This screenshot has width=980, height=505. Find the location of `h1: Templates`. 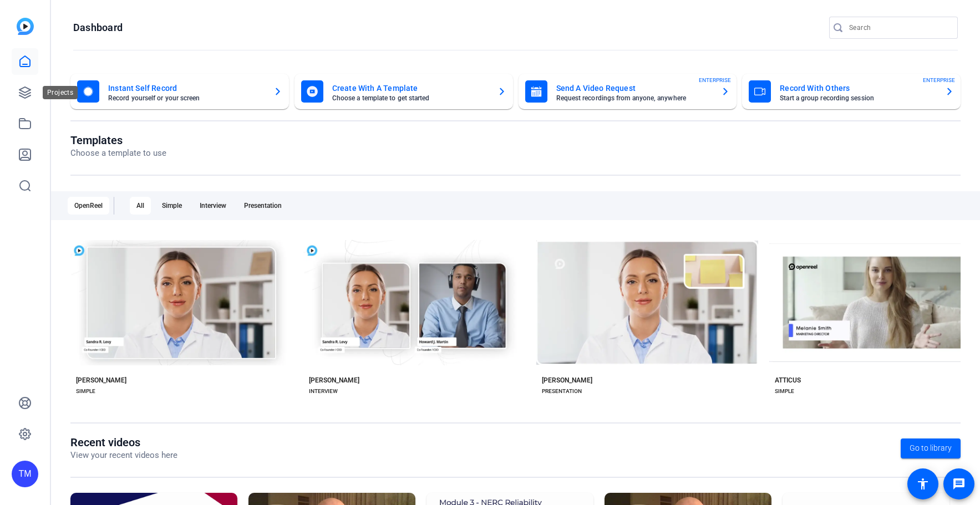

h1: Templates is located at coordinates (118, 140).